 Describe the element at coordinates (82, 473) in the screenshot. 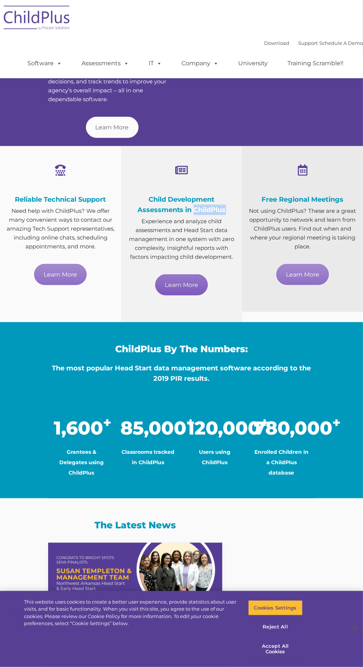

I see `span: ChildPlus` at that location.